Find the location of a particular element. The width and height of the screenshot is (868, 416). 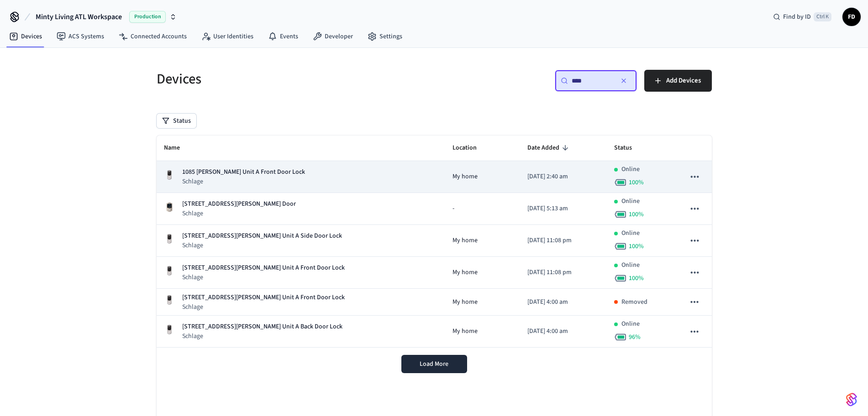

span: Load More is located at coordinates (434, 364).